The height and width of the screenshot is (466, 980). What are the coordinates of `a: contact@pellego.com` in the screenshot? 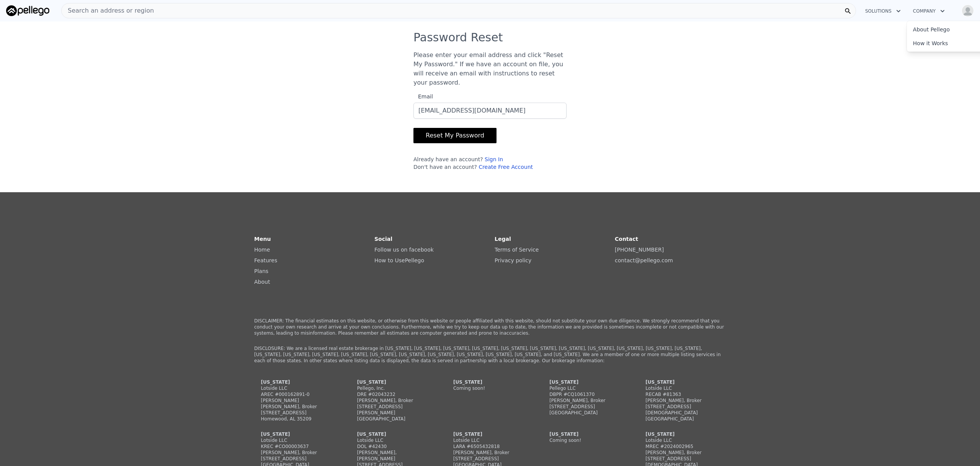 It's located at (644, 261).